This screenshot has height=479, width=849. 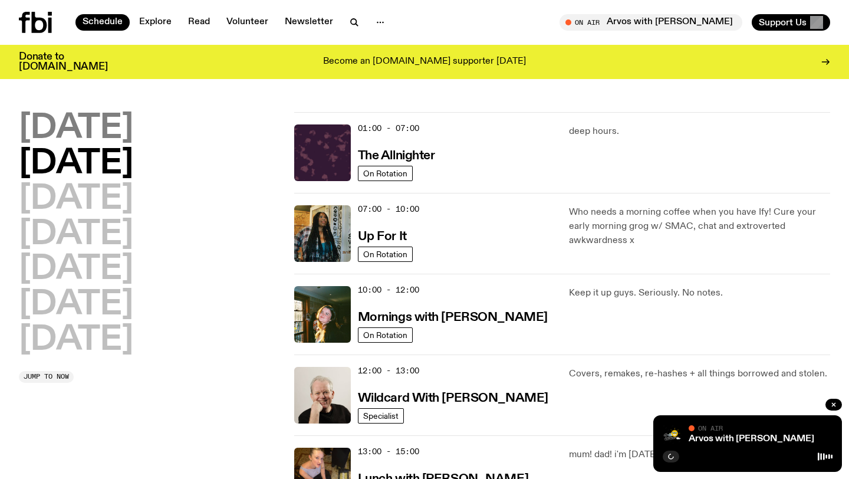 I want to click on p: Who needs a morning coffee when you have Ify! Cure your early morning grog w/ SMAC, chat and extr..., so click(x=699, y=226).